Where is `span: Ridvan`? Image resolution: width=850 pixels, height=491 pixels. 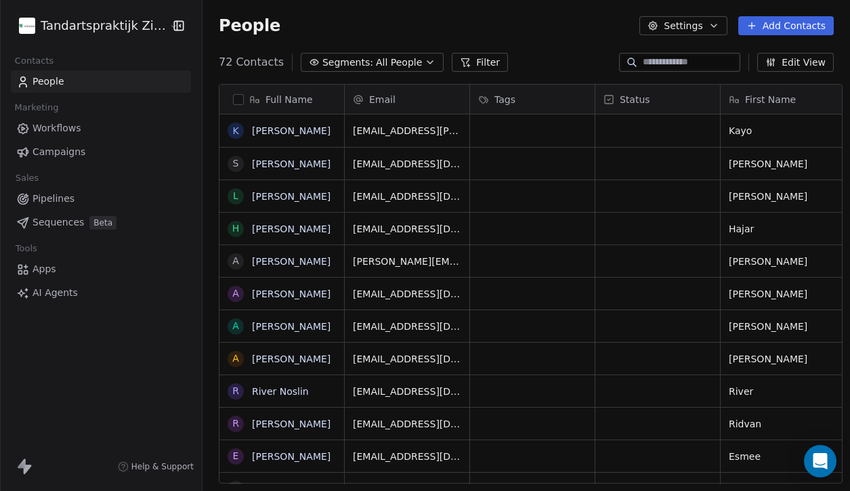
span: Ridvan is located at coordinates (783, 424).